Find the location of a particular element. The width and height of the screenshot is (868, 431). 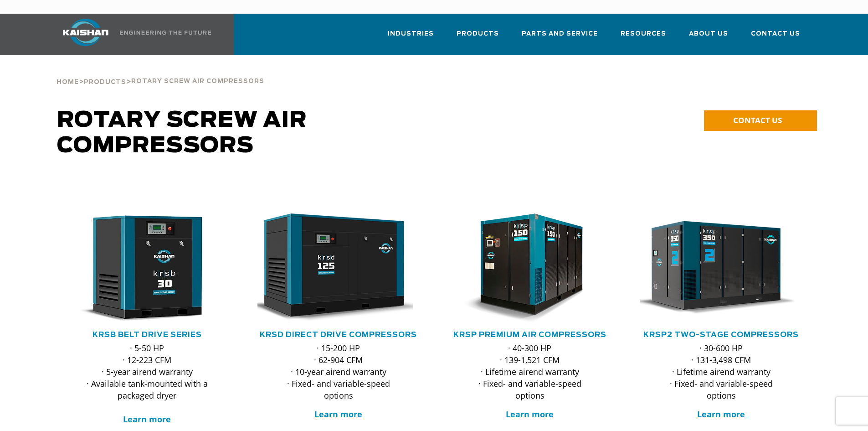

div: krsd125 is located at coordinates (339, 268).